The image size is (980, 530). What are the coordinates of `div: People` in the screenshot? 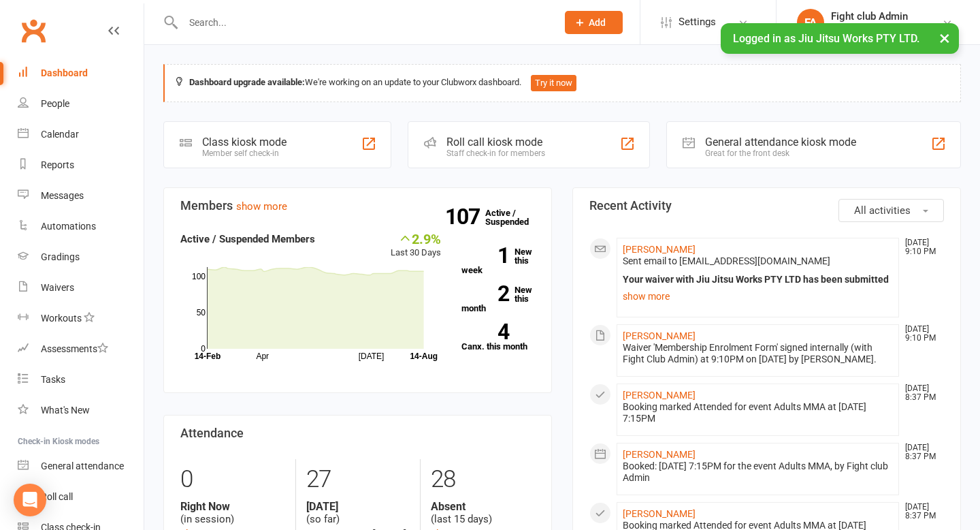 It's located at (55, 103).